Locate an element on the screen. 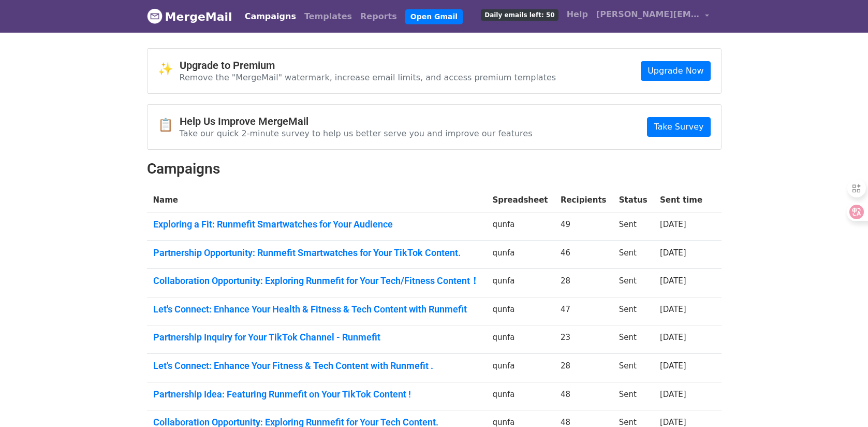  th: Name is located at coordinates (317, 200).